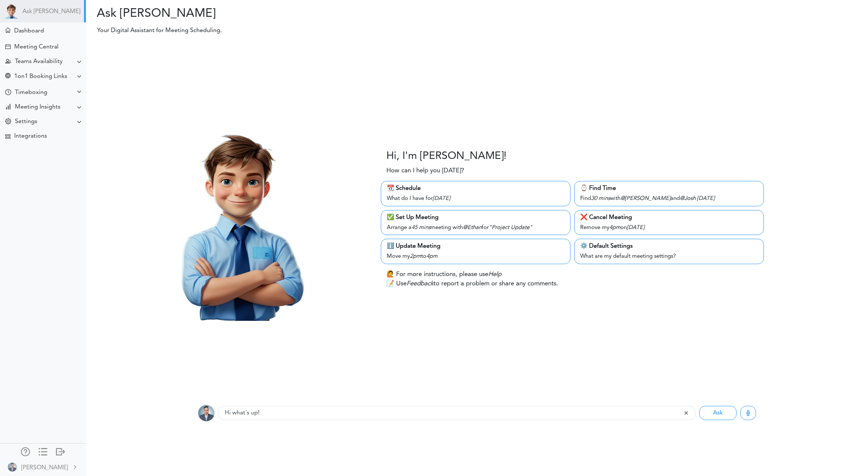 Image resolution: width=868 pixels, height=476 pixels. What do you see at coordinates (475, 218) in the screenshot?
I see `div: ✅ Set Up Meeting` at bounding box center [475, 218].